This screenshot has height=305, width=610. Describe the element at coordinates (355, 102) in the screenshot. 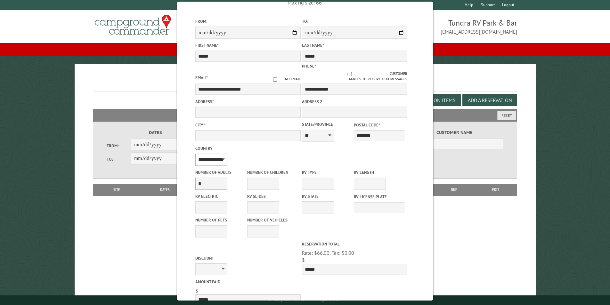

I see `label: Address 2` at that location.